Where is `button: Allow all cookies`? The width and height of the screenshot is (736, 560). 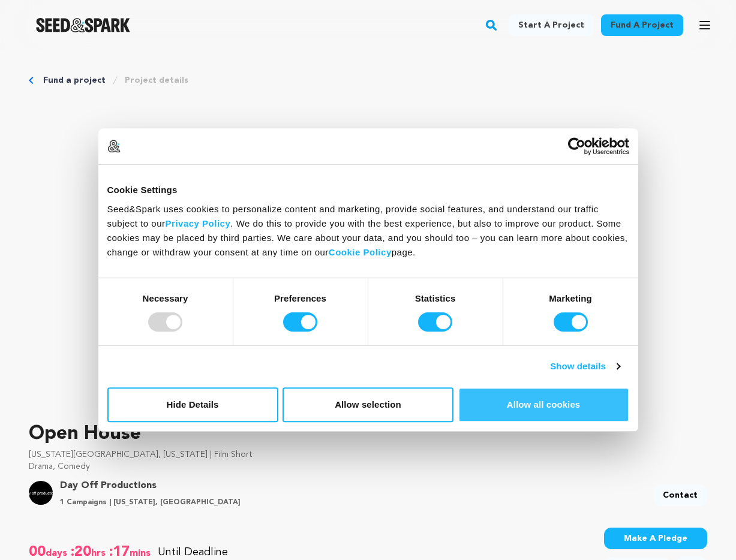
button: Allow all cookies is located at coordinates (544, 405).